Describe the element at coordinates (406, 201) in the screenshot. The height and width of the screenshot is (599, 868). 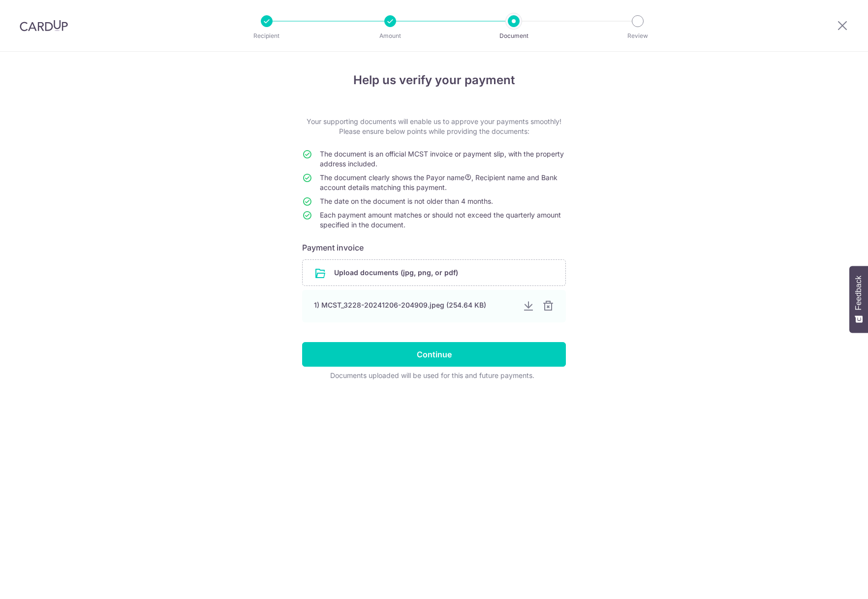
I see `span: The date on the document is not older than 4 months.` at that location.